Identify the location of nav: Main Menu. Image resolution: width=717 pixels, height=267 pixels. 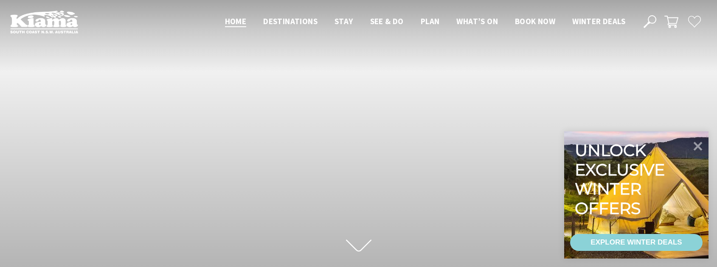
(425, 22).